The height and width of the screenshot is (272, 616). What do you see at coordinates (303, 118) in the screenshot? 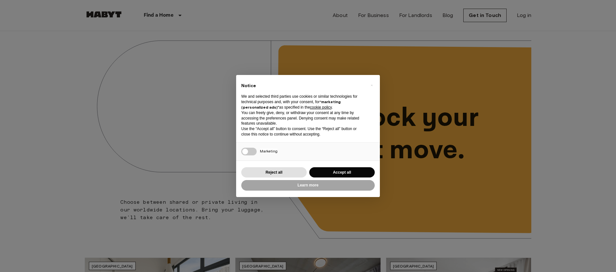
I see `p: You can freely give, deny, or withdraw your consent at any time by accessing the preferences pane...` at bounding box center [303, 118].